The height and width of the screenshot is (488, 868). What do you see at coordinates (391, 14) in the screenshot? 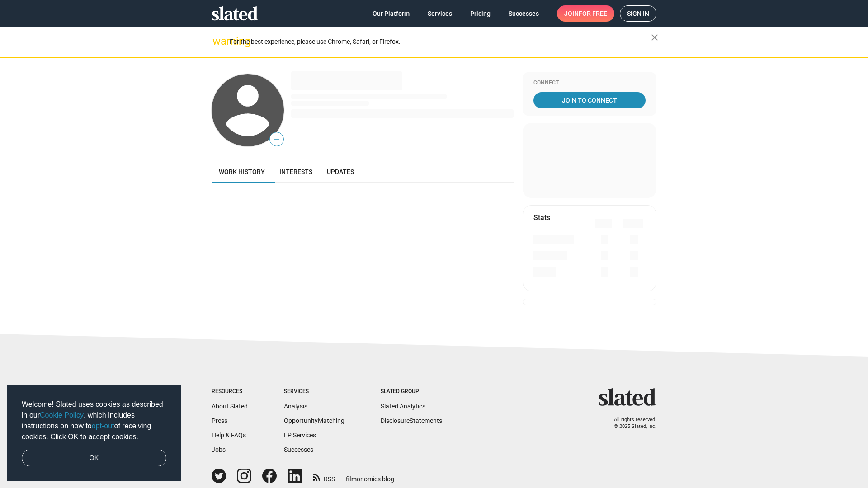
I see `span: Our Platform` at bounding box center [391, 14].